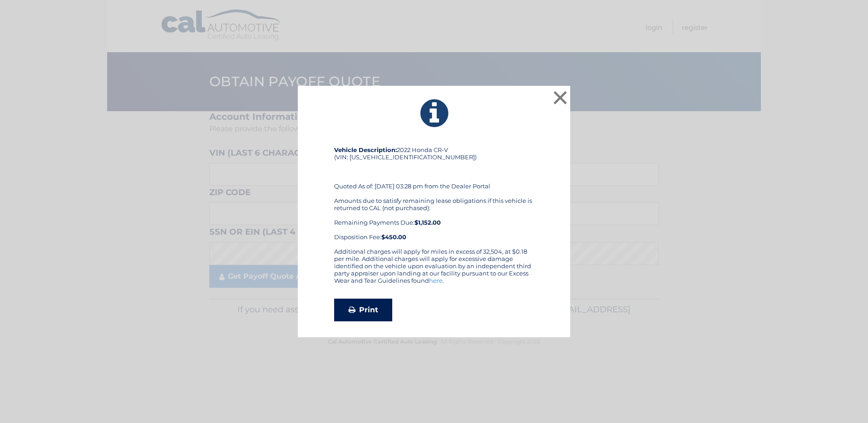  Describe the element at coordinates (366, 150) in the screenshot. I see `strong: Vehicle Description:` at that location.